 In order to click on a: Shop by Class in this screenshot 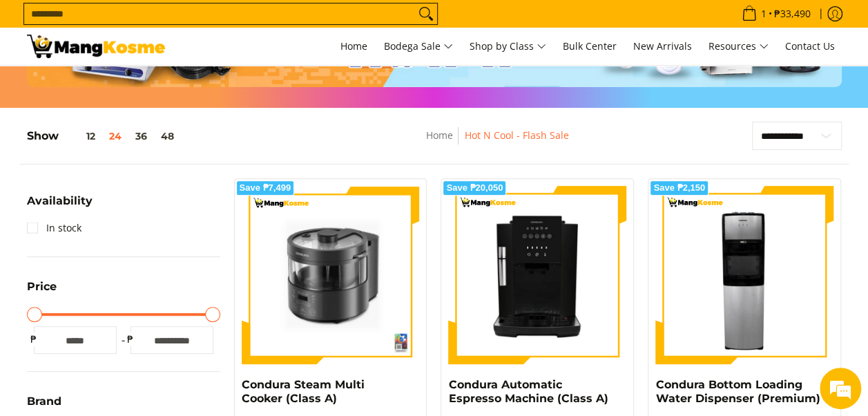, I will do `click(507, 46)`.